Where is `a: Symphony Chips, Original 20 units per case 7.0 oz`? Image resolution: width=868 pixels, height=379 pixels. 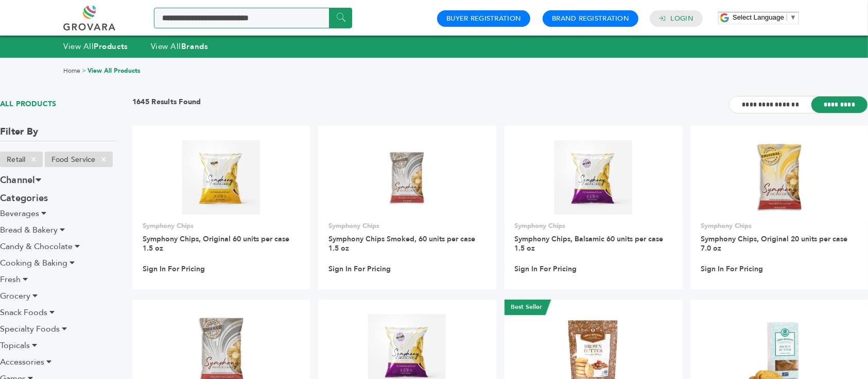
a: Symphony Chips, Original 20 units per case 7.0 oz is located at coordinates (774, 243).